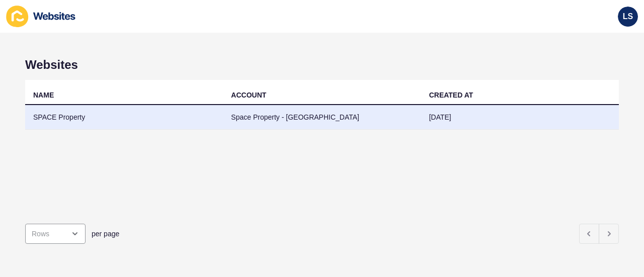  What do you see at coordinates (124, 117) in the screenshot?
I see `td: SPACE Property` at bounding box center [124, 117].